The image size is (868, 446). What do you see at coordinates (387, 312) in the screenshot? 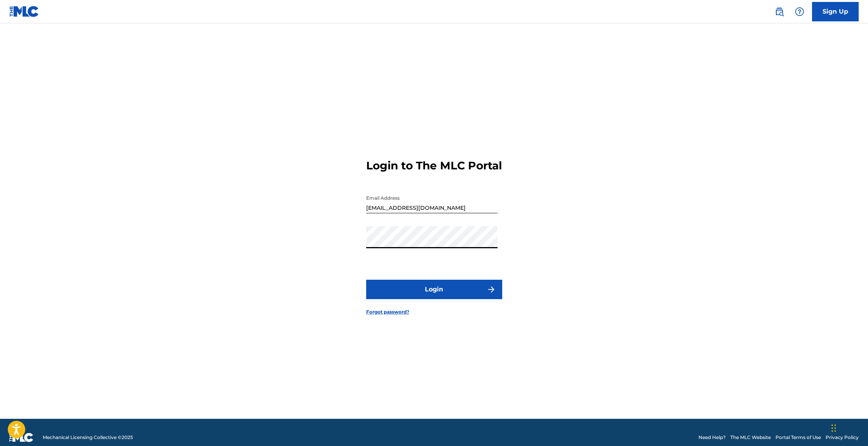
I see `a: Forgot password?` at bounding box center [387, 312].